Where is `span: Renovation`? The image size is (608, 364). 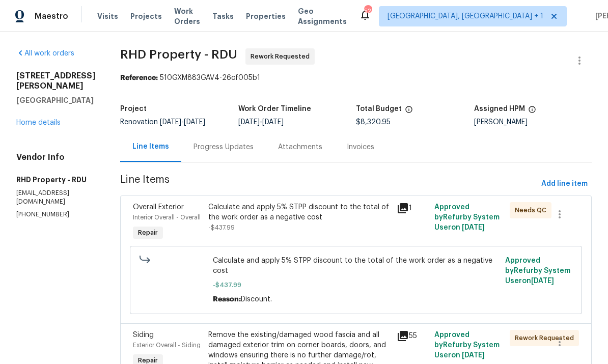
span: Renovation is located at coordinates (163, 122).